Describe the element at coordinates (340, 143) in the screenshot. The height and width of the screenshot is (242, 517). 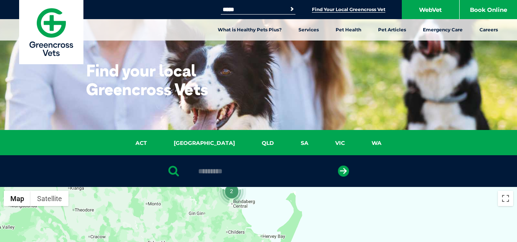
I see `a: VIC` at that location.